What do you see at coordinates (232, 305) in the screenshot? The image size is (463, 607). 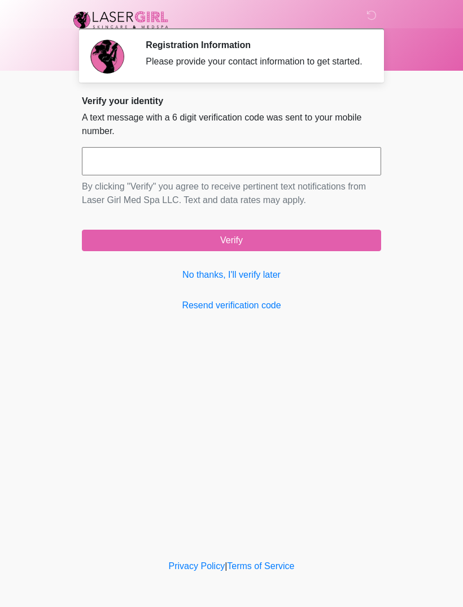 I see `a: Resend verification code` at bounding box center [232, 305].